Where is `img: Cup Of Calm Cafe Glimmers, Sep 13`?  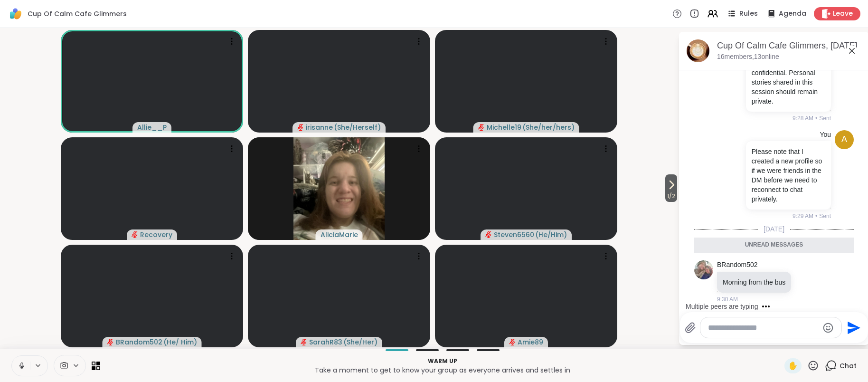 img: Cup Of Calm Cafe Glimmers, Sep 13 is located at coordinates (698, 50).